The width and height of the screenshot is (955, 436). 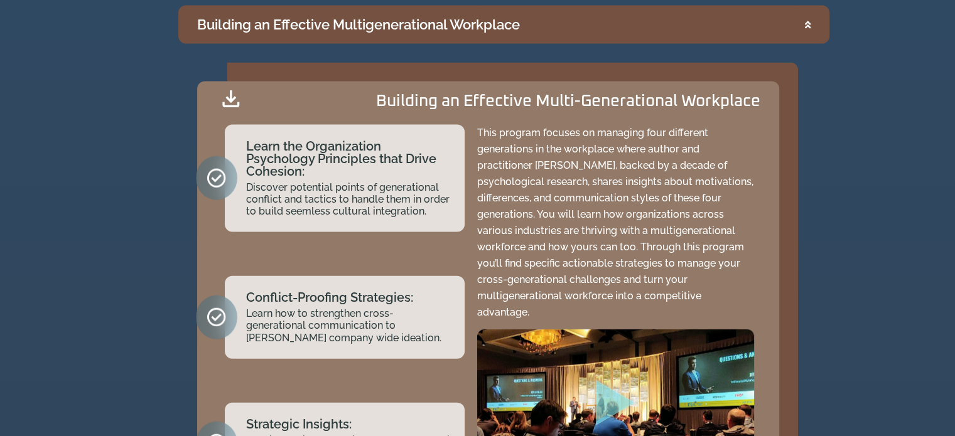 I want to click on p: This program focuses on managing four different generations in the workplace where author and pra..., so click(x=615, y=223).